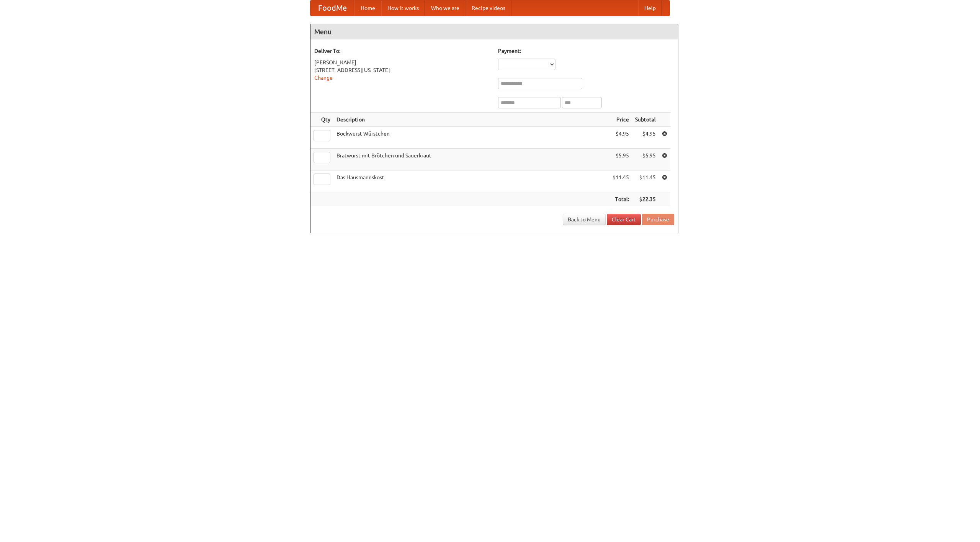  What do you see at coordinates (645, 199) in the screenshot?
I see `th: $22.35` at bounding box center [645, 199].